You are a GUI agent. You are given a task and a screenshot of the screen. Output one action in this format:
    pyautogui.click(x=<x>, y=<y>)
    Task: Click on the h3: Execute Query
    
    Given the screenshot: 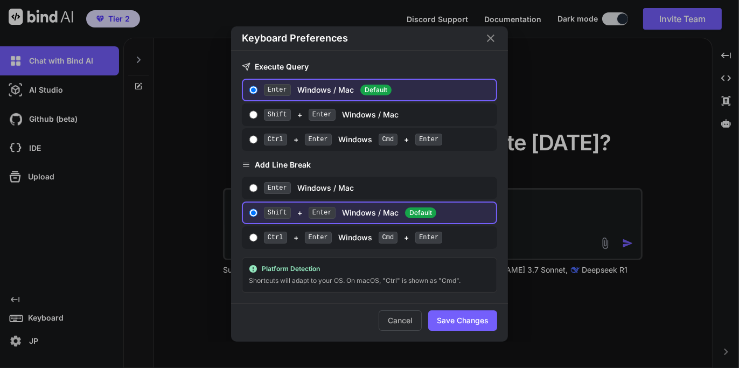 What is the action you would take?
    pyautogui.click(x=369, y=67)
    